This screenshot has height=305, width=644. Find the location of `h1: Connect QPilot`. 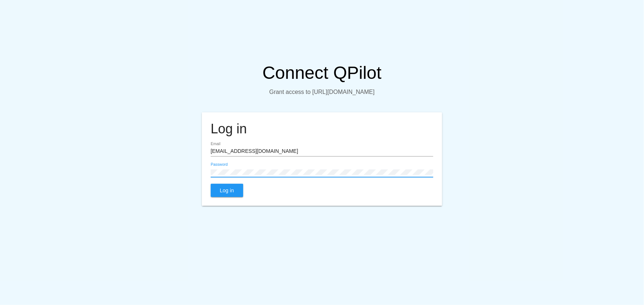

h1: Connect QPilot is located at coordinates (322, 72).